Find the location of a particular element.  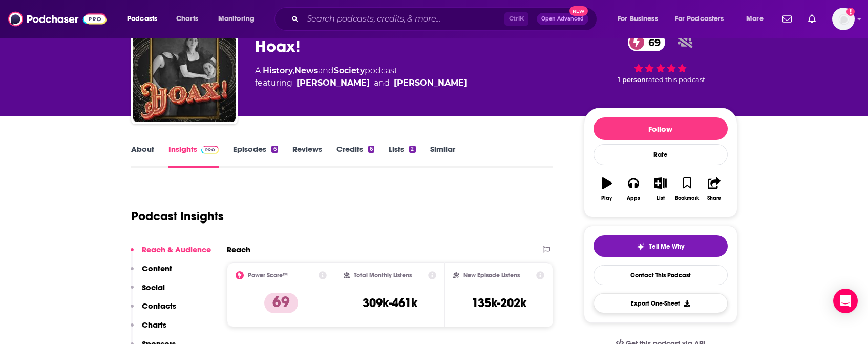

p: Content is located at coordinates (157, 268).